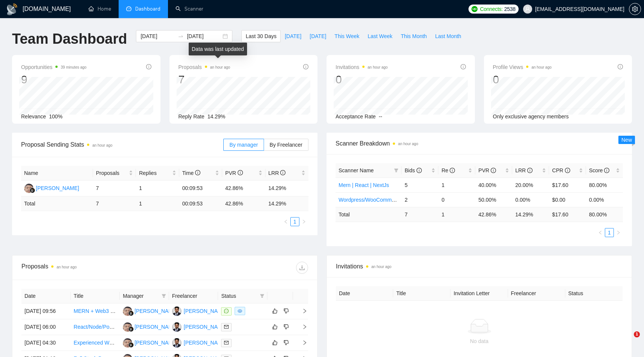  What do you see at coordinates (191, 116) in the screenshot?
I see `span: Reply Rate` at bounding box center [191, 116].